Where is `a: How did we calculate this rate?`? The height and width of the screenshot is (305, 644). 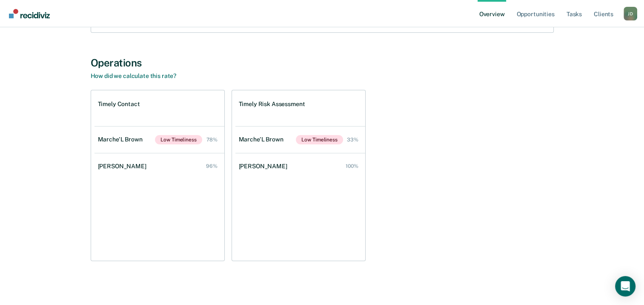 a: How did we calculate this rate? is located at coordinates (134, 76).